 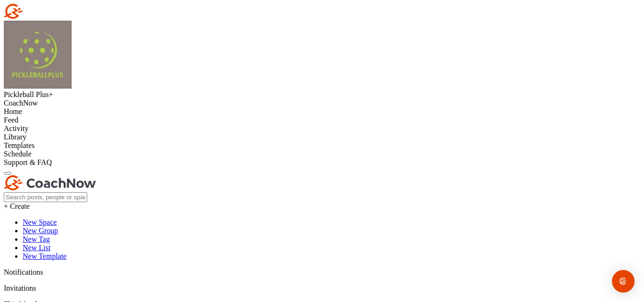 What do you see at coordinates (40, 230) in the screenshot?
I see `a: New Group` at bounding box center [40, 230].